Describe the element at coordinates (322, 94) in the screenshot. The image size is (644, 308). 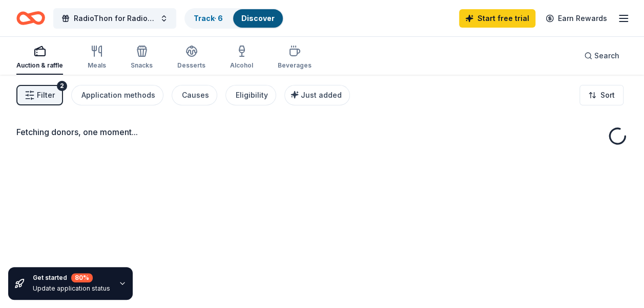
I see `span: Just added` at that location.